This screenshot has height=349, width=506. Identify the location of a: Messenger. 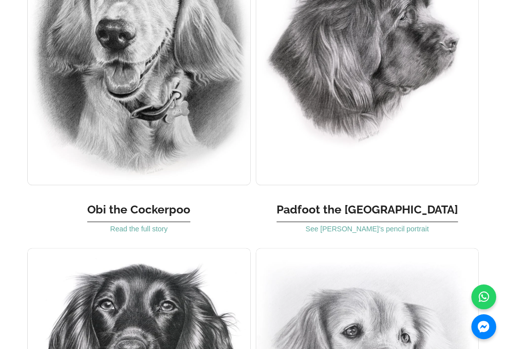
(484, 326).